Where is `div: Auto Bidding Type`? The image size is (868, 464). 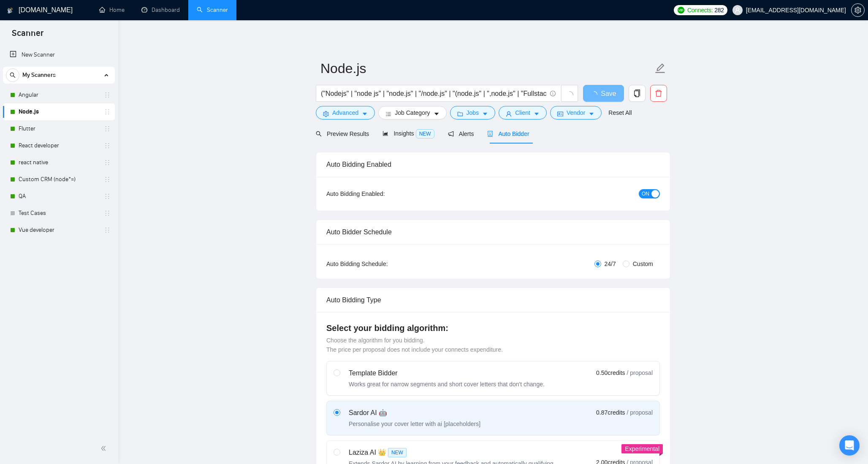 div: Auto Bidding Type is located at coordinates (493, 300).